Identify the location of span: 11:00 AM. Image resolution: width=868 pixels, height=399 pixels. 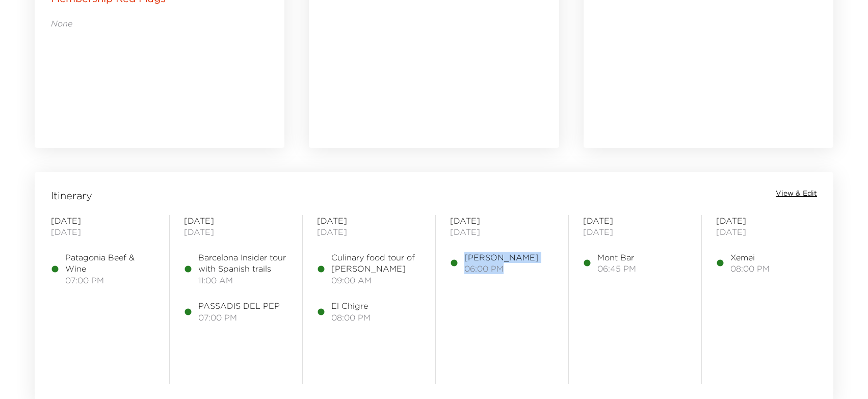
(243, 281).